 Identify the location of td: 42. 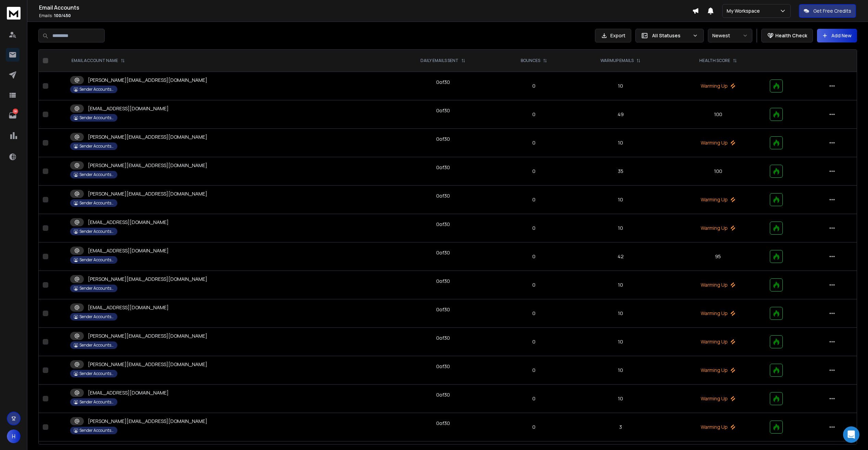
(621, 257).